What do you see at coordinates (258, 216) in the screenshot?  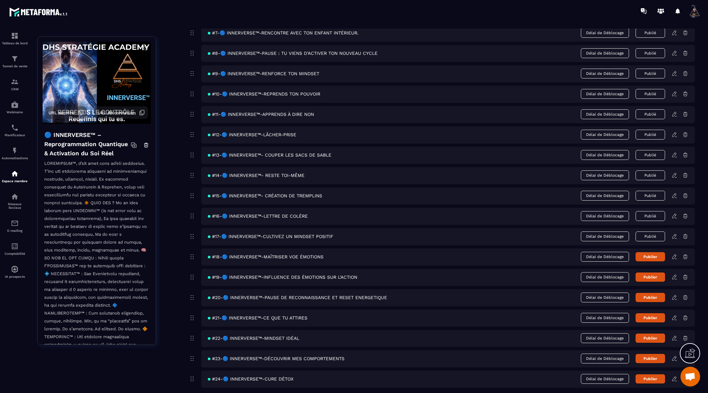 I see `span: #16-🔵 INNERVERSE™-LETTRE DE COLÈRE` at bounding box center [258, 216].